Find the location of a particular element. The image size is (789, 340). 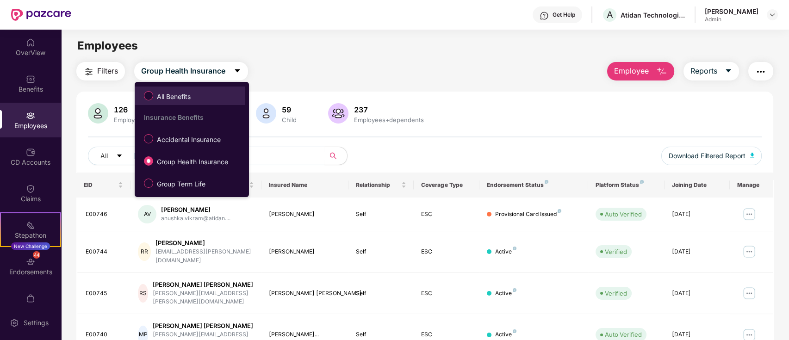

span: Group Term Life is located at coordinates (181, 184).